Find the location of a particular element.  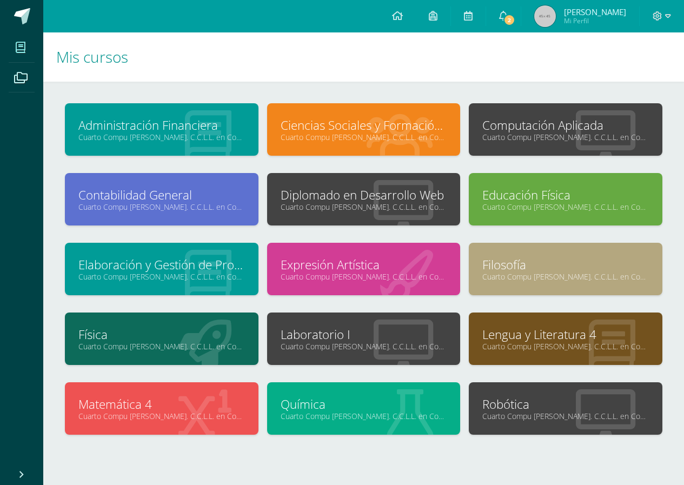

a: Laboratorio I is located at coordinates (364, 334).